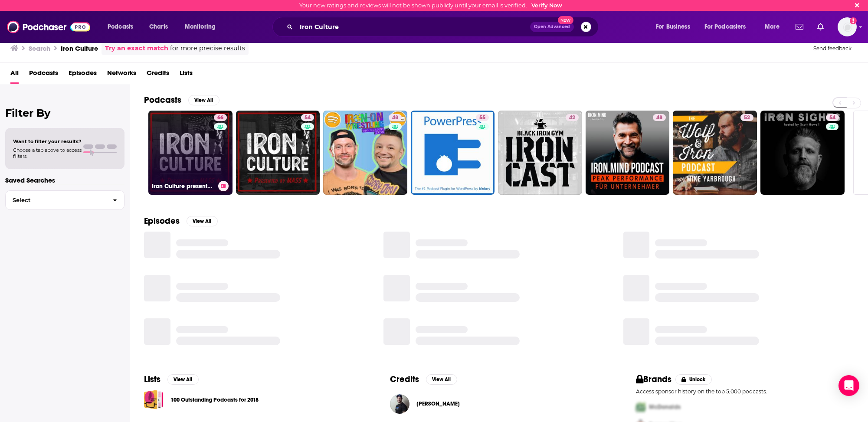 The width and height of the screenshot is (868, 422). Describe the element at coordinates (158, 75) in the screenshot. I see `span: Credits` at that location.